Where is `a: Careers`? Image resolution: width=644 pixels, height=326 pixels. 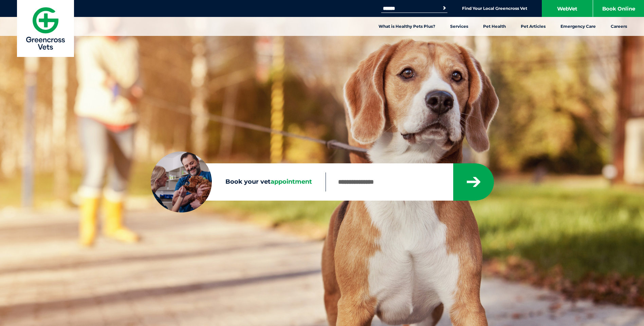
a: Careers is located at coordinates (619, 26).